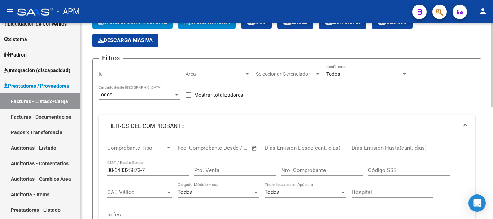 Image resolution: width=493 pixels, height=219 pixels. Describe the element at coordinates (215, 74) in the screenshot. I see `span: Area` at that location.